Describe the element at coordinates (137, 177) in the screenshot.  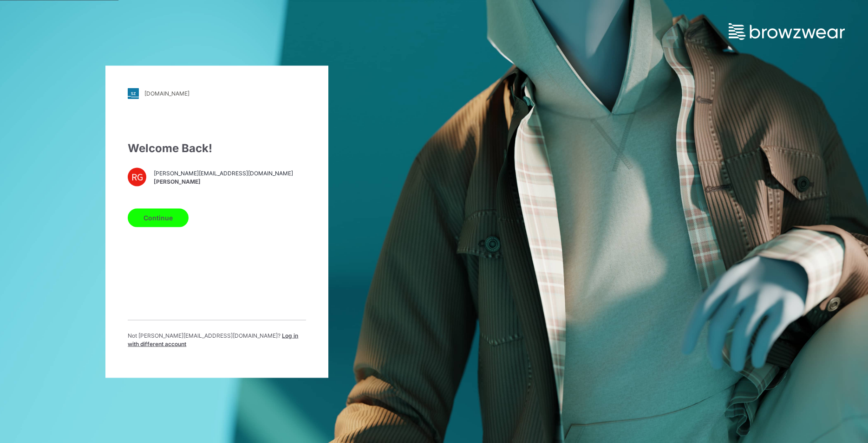
I see `div: RG` at that location.